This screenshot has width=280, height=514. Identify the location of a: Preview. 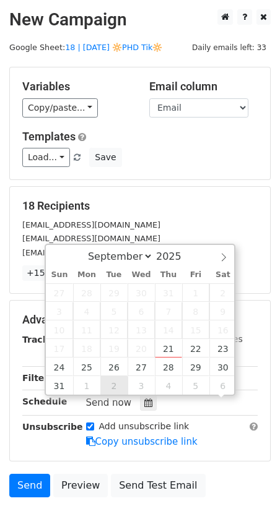
(80, 486).